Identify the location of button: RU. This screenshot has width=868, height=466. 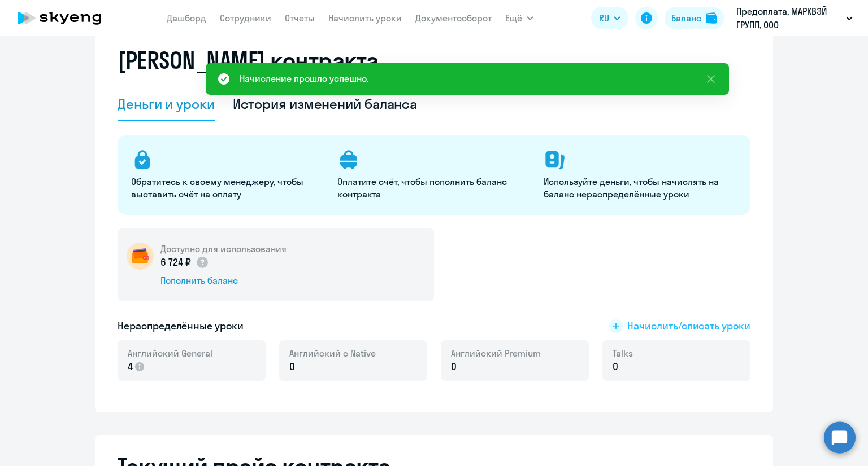
(609, 18).